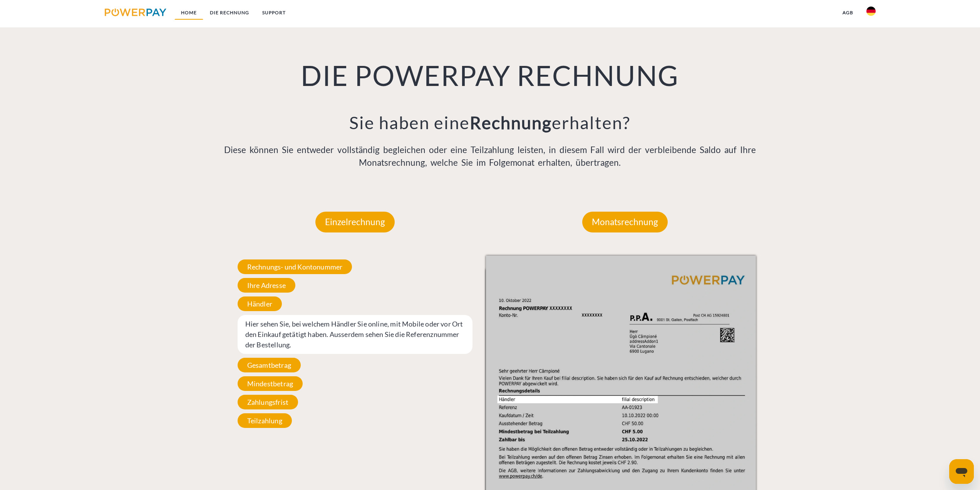  What do you see at coordinates (189, 13) in the screenshot?
I see `a: Home` at bounding box center [189, 13].